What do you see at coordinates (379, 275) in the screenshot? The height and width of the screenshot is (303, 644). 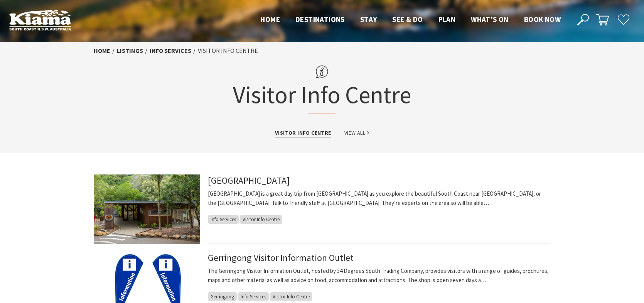 I see `p: The Gerringong Visitor Information Outlet, hosted by 34 Degrees South Trading Company, provides v...` at bounding box center [379, 275].